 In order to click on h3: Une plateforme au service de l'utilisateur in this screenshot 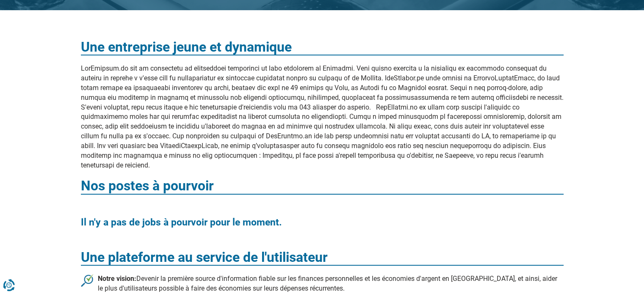, I will do `click(322, 258)`.